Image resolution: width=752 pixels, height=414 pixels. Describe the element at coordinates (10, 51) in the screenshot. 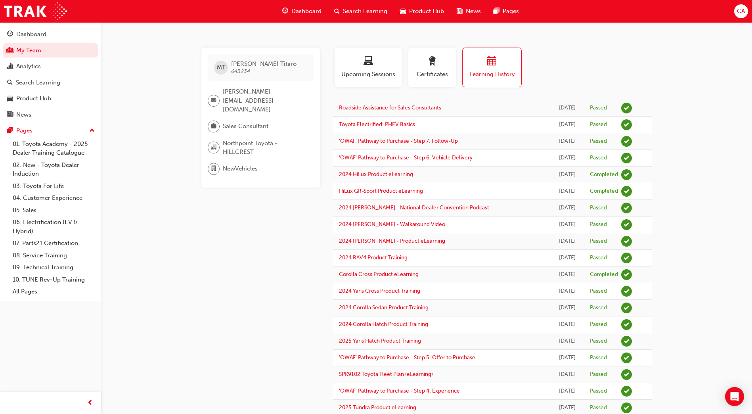

I see `span: people-icon` at that location.